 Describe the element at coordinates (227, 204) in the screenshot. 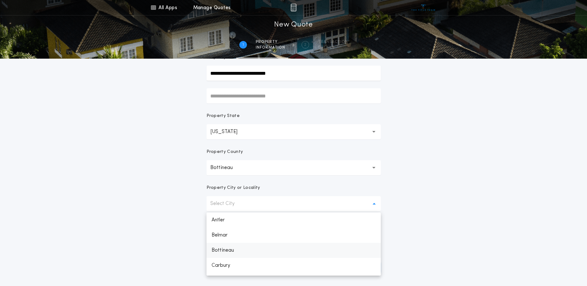

I see `p: Select City` at that location.